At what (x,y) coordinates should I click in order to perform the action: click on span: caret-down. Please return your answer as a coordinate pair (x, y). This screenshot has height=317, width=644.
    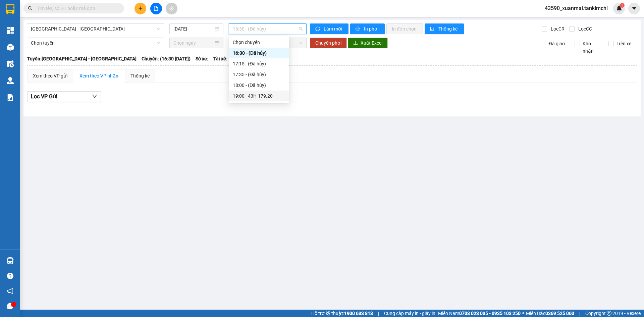
    Looking at the image, I should click on (635, 8).